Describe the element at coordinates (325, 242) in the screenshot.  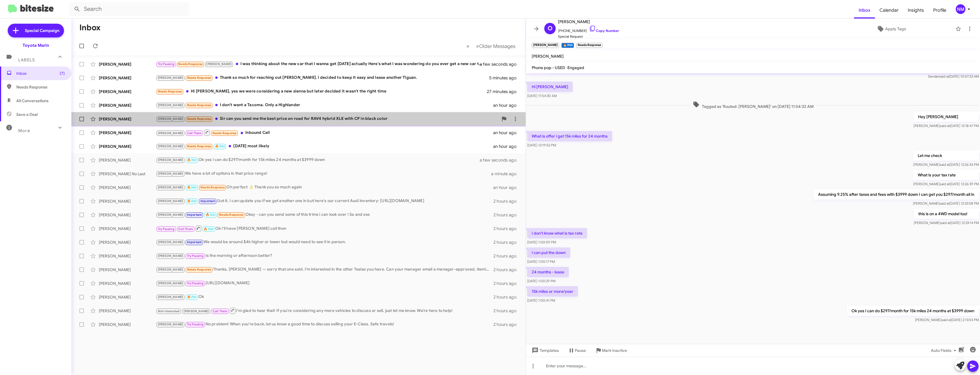
I see `div: We would be around $4k higher or lower but would need to see it in person.` at that location.